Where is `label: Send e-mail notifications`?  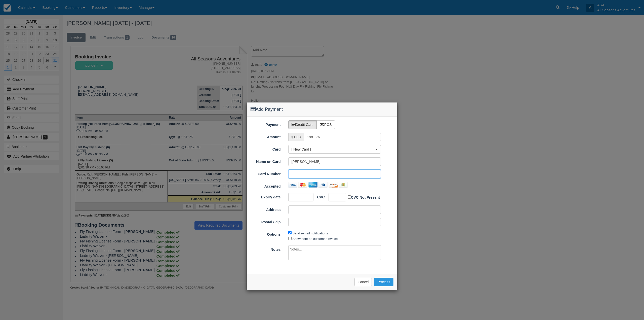
label: Send e-mail notifications is located at coordinates (310, 233).